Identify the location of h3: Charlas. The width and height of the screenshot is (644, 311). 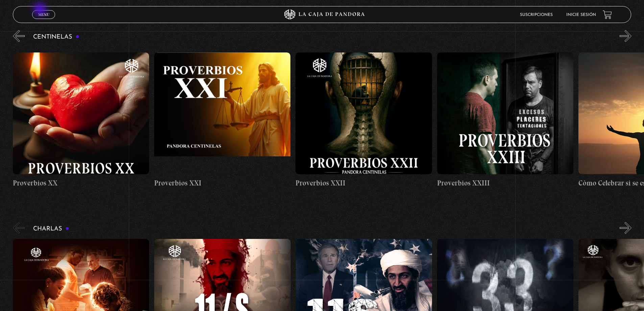
(51, 229).